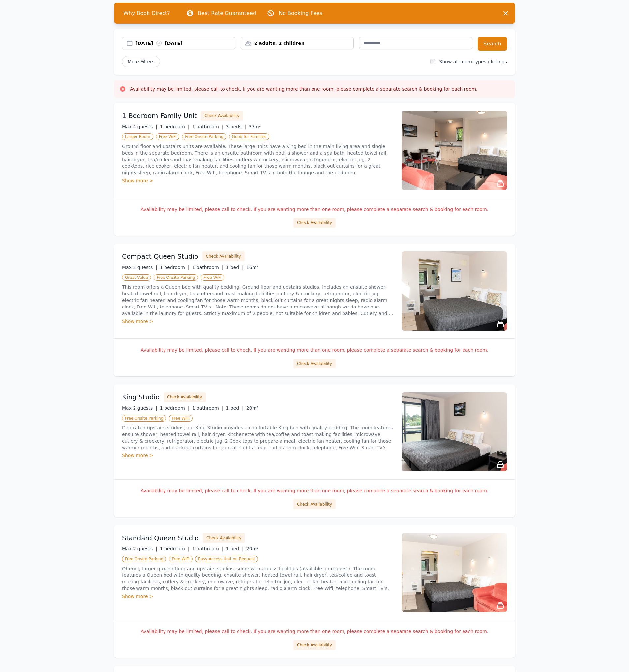 This screenshot has width=629, height=672. Describe the element at coordinates (249, 137) in the screenshot. I see `span: Good for Families` at that location.